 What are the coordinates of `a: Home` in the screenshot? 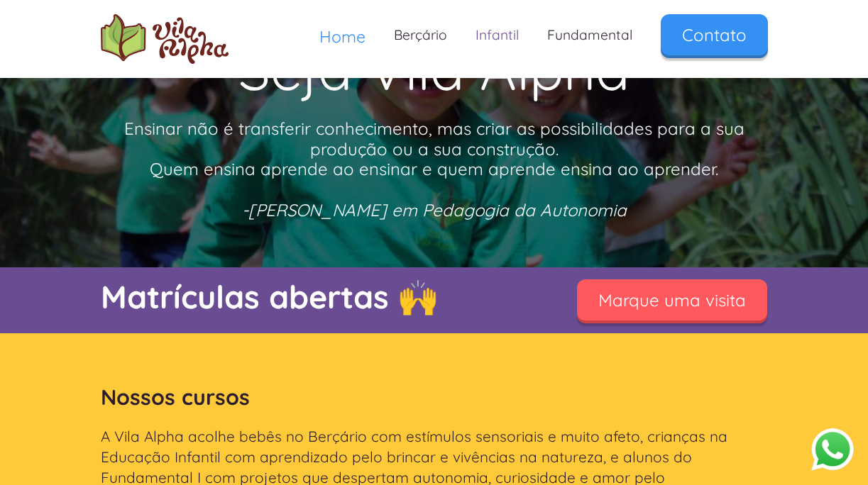 It's located at (342, 36).